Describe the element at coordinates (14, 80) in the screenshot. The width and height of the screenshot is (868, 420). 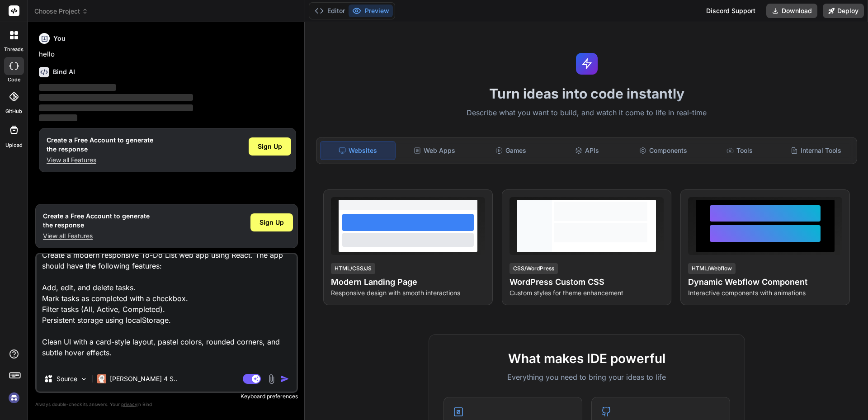
I see `label: code` at that location.